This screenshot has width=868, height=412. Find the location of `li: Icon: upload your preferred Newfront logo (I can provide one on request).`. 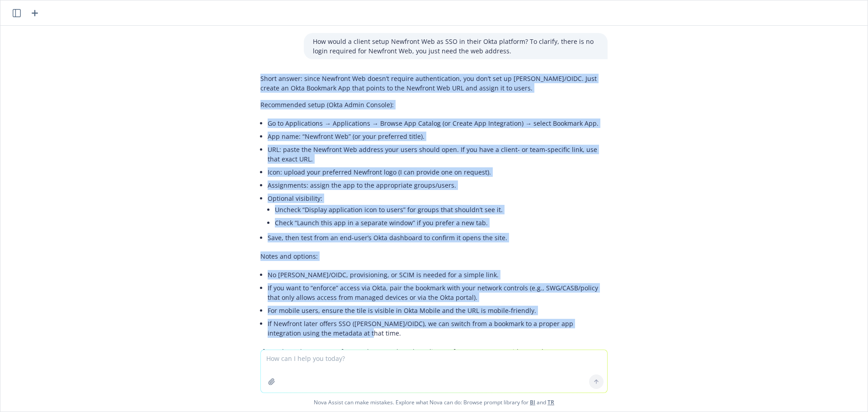

li: Icon: upload your preferred Newfront logo (I can provide one on request). is located at coordinates (437, 172).